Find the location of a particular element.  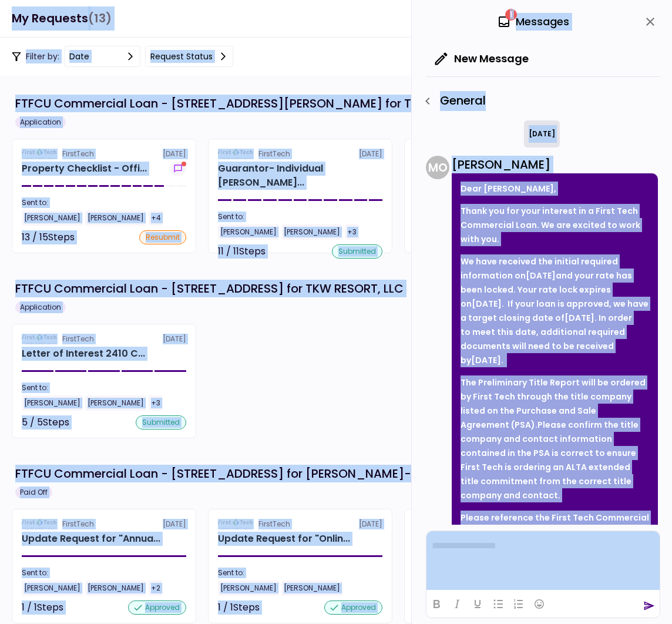

p: The Preliminary Title Report will be ordered by First Tech through the title company listed on th... is located at coordinates (554, 439).